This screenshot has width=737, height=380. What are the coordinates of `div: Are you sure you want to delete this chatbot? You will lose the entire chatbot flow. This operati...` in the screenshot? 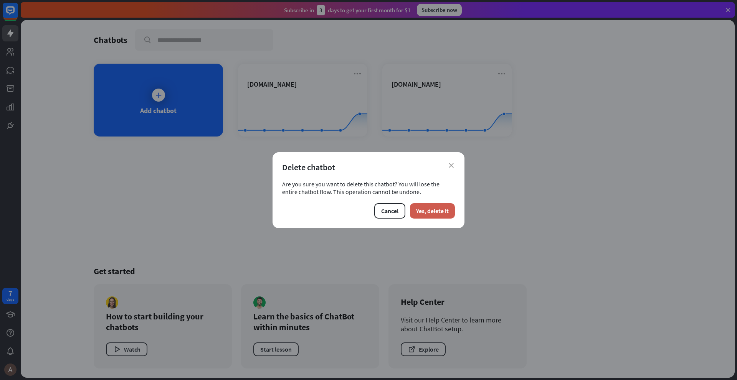 It's located at (369, 188).